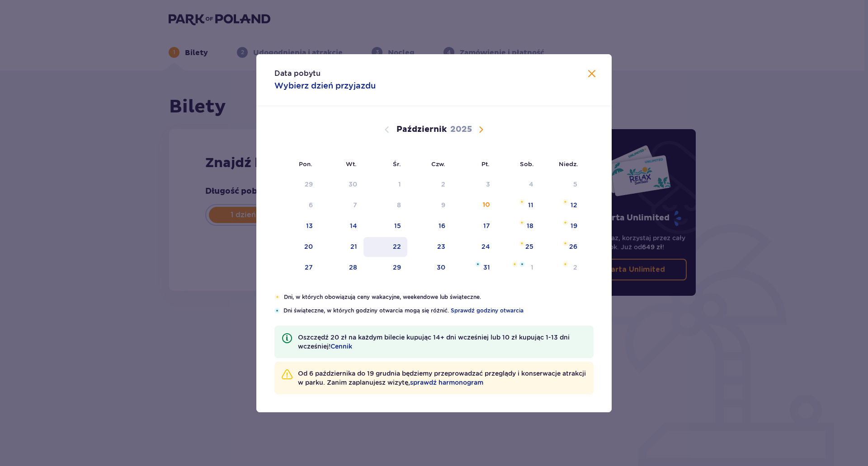  I want to click on td: Data niedostępna. środa, 1 października 2025, so click(385, 185).